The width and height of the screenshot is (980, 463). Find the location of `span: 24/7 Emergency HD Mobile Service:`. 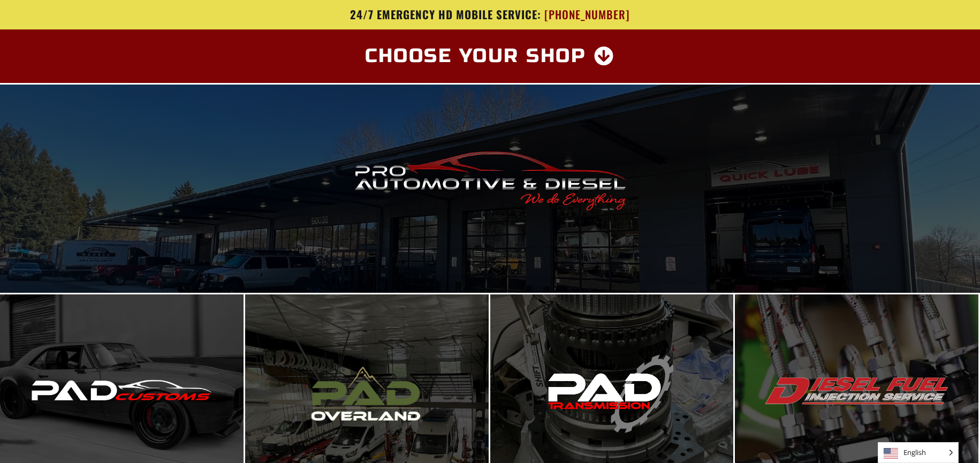

span: 24/7 Emergency HD Mobile Service: is located at coordinates (445, 14).